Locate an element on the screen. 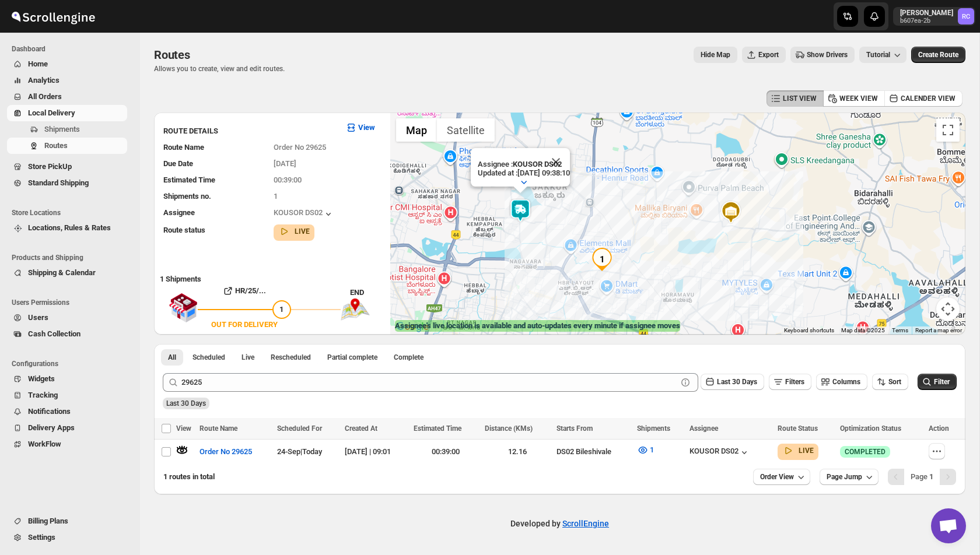  span: Create Route is located at coordinates (938, 55).